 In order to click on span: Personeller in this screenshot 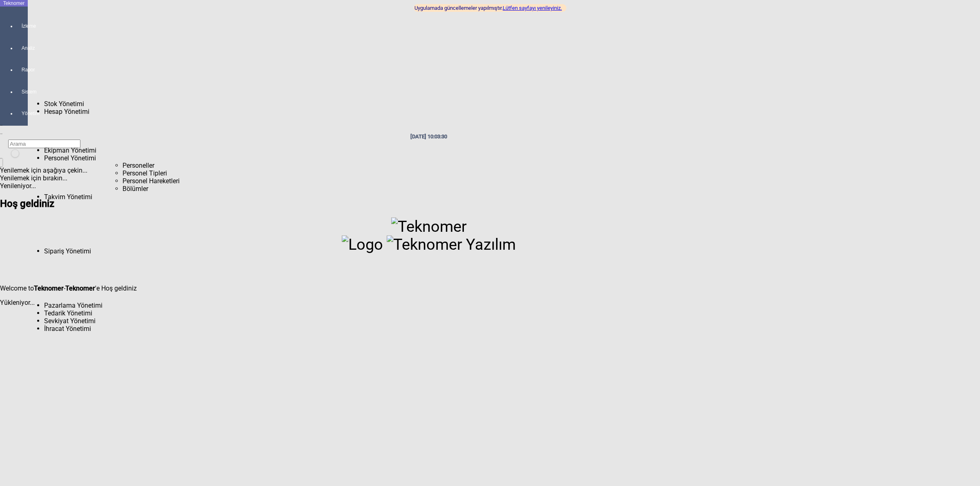, I will do `click(139, 165)`.